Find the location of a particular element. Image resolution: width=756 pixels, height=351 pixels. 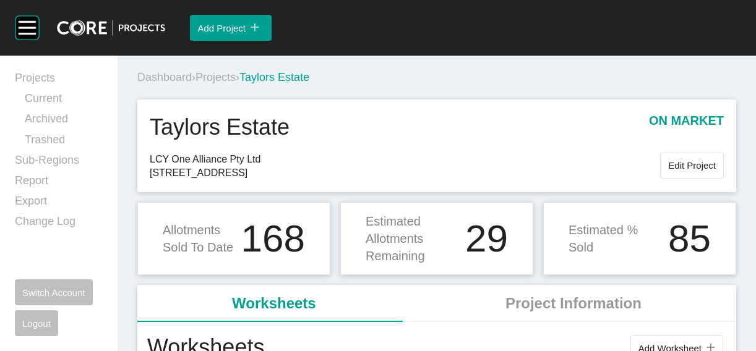

h1: 168 is located at coordinates (273, 239).